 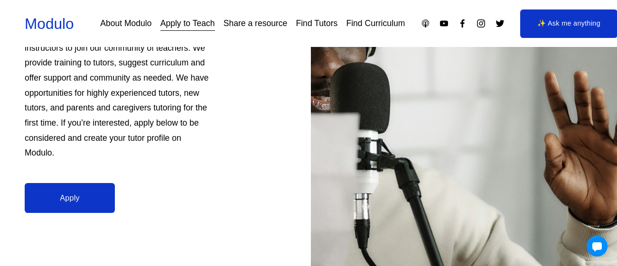 I want to click on a: Apple Podcasts, so click(x=425, y=23).